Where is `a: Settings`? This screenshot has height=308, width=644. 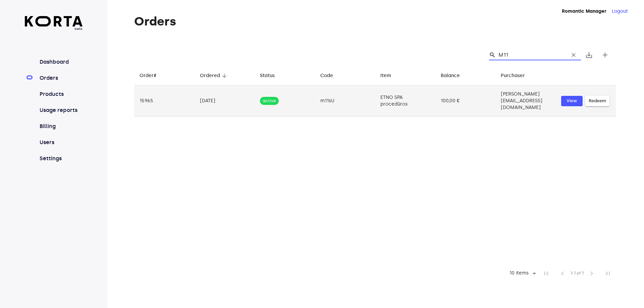
a: Settings is located at coordinates (60, 158).